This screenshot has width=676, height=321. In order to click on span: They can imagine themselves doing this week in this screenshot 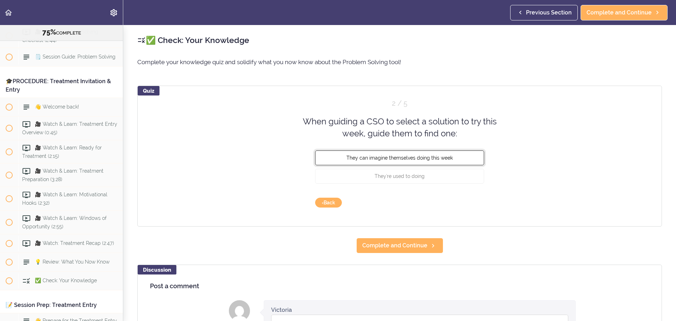, I will do `click(400, 157)`.